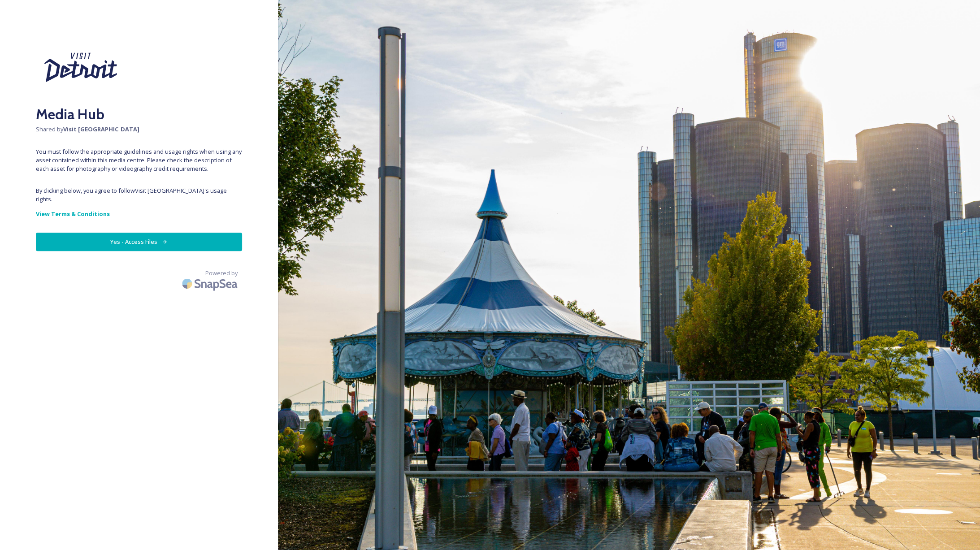  I want to click on h2: Media Hub, so click(139, 114).